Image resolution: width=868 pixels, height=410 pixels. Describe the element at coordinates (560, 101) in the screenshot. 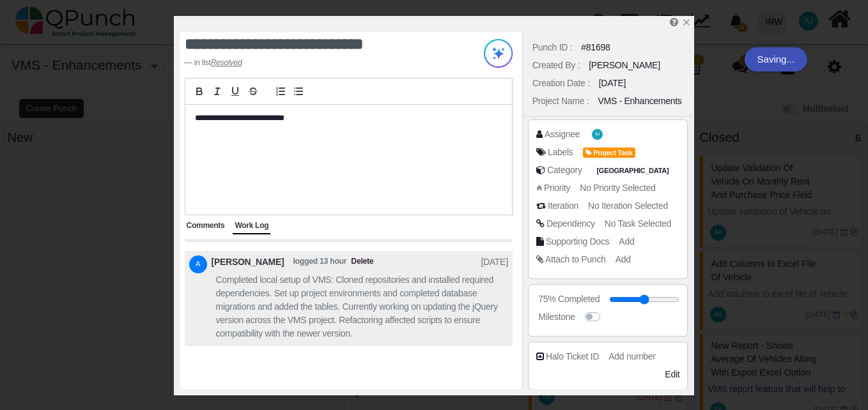

I see `div: Project Name :` at that location.